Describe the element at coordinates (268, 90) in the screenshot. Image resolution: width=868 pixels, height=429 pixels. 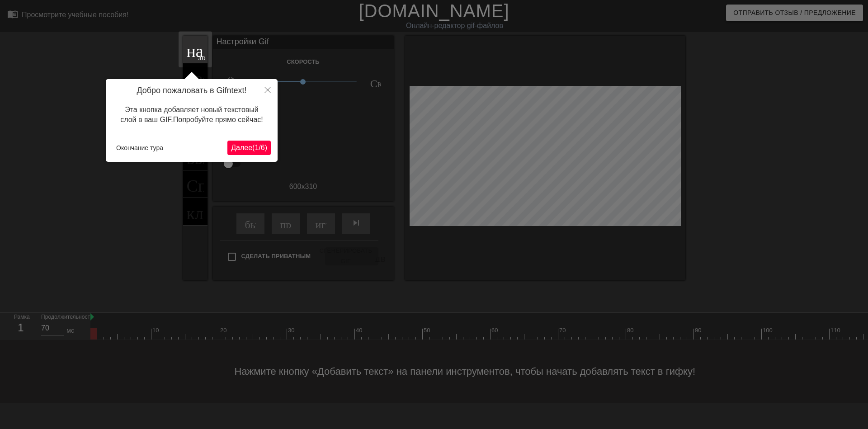
I see `button: Закрыть` at that location.